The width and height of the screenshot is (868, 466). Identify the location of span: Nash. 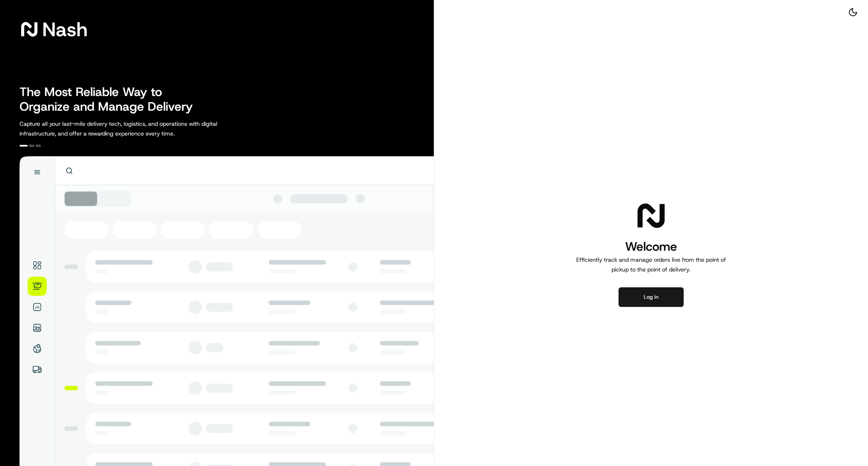
(65, 29).